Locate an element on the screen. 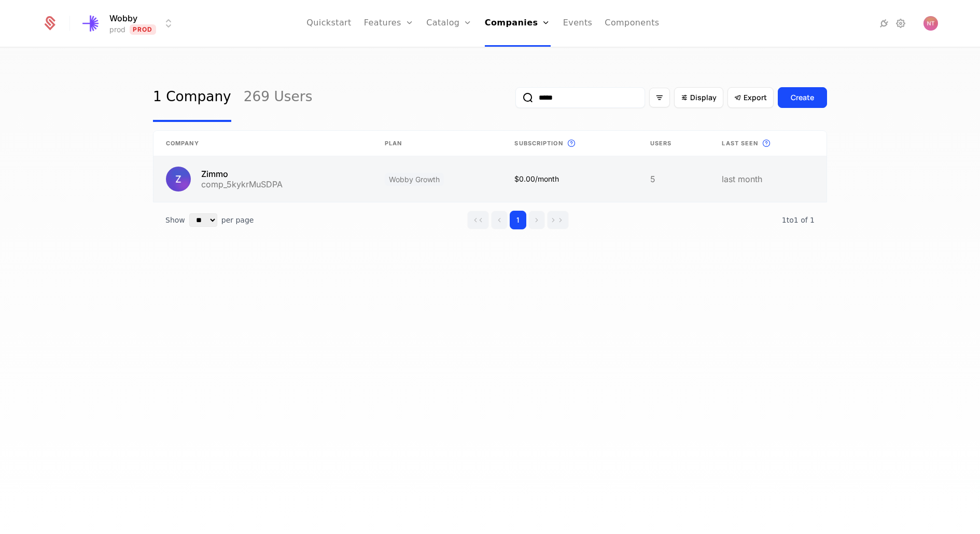 This screenshot has height=534, width=980. button: Select environment is located at coordinates (129, 23).